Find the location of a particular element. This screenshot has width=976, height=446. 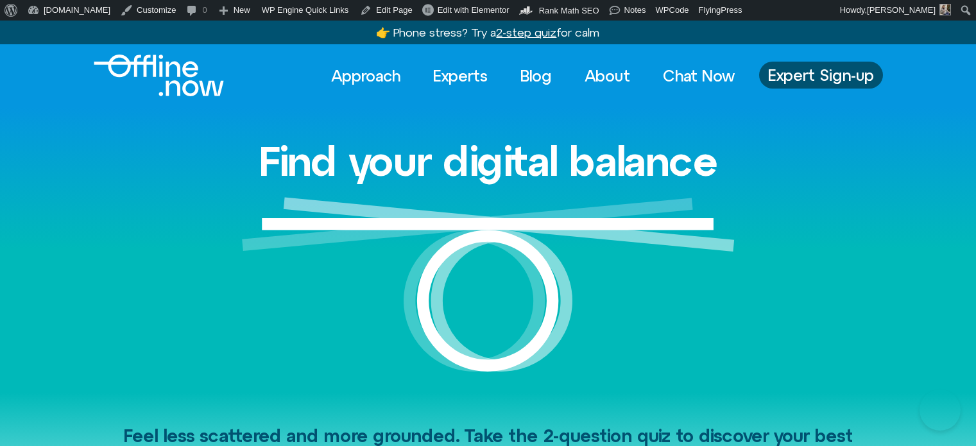

nav: Menu is located at coordinates (533, 76).